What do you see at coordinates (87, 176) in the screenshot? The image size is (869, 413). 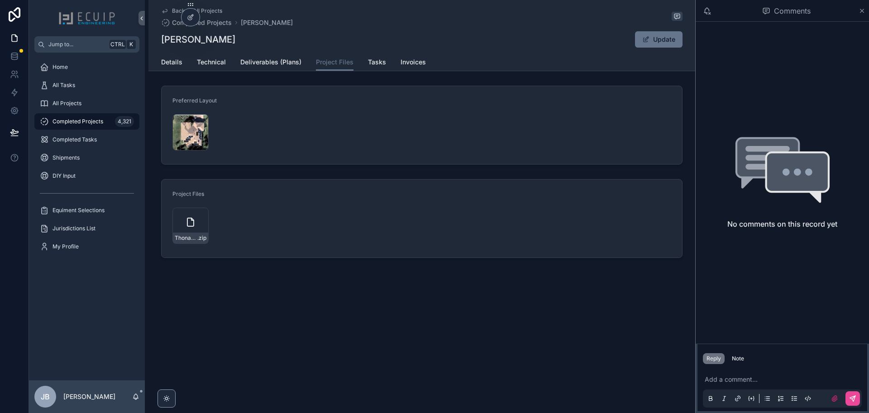 I see `a: DIY Input` at bounding box center [87, 176].